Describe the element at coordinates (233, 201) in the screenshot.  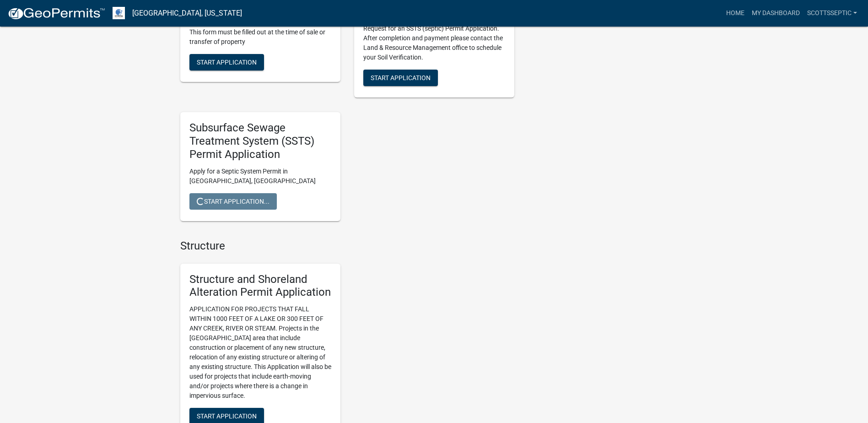
I see `button: Start Application...` at that location.